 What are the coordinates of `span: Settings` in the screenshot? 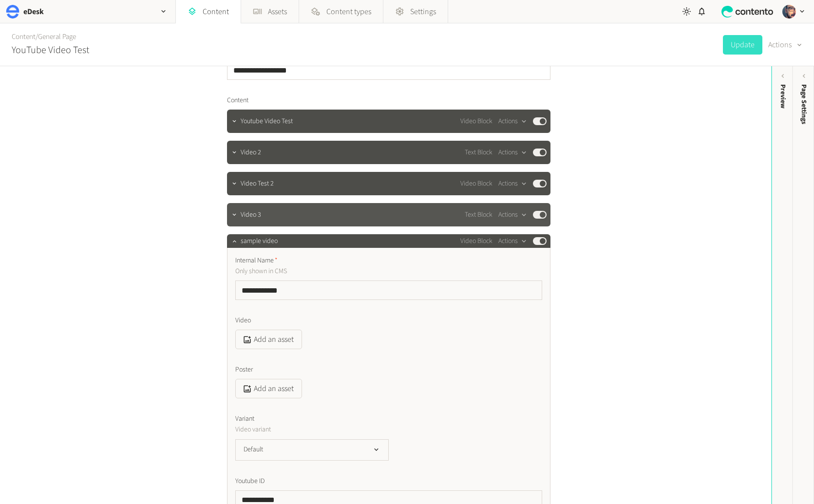 It's located at (422, 12).